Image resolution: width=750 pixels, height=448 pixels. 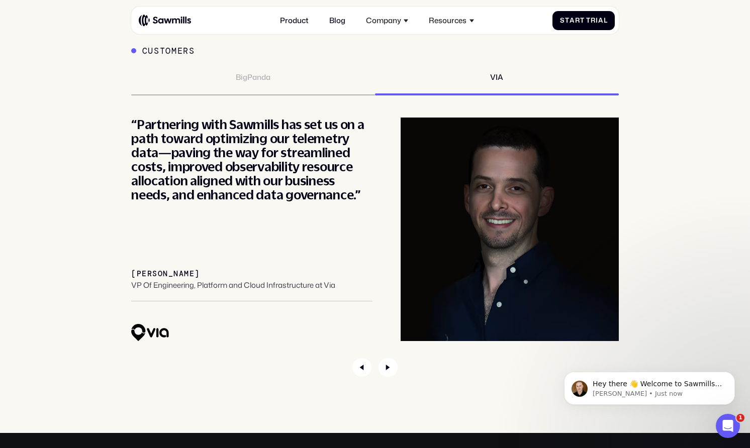 What do you see at coordinates (497, 77) in the screenshot?
I see `div: VIA` at bounding box center [497, 77].